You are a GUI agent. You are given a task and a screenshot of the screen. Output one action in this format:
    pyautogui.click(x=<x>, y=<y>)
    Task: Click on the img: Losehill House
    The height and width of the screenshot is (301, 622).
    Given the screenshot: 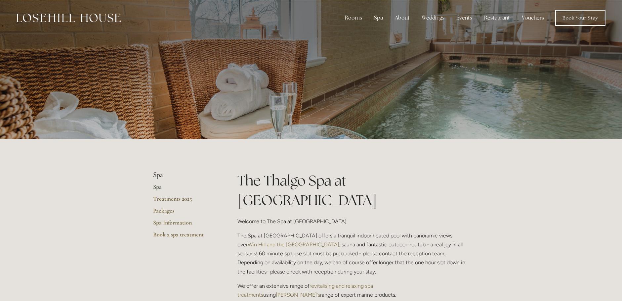 What is the action you would take?
    pyautogui.click(x=68, y=18)
    